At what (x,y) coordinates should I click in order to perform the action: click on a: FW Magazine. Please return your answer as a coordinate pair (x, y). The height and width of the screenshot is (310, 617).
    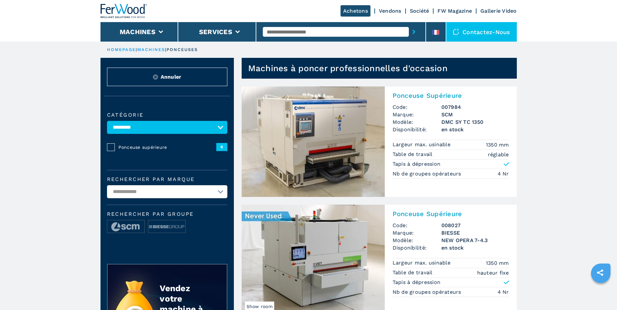
    Looking at the image, I should click on (455, 11).